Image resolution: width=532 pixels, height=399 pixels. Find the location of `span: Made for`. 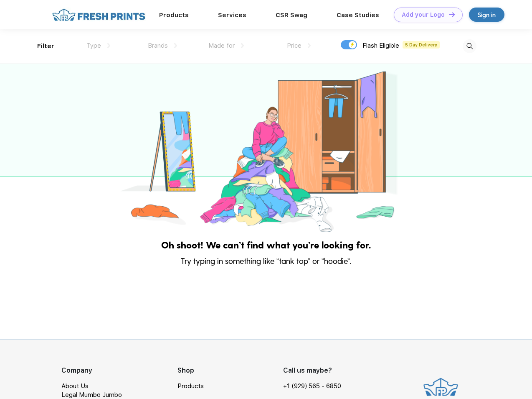

span: Made for is located at coordinates (221, 46).